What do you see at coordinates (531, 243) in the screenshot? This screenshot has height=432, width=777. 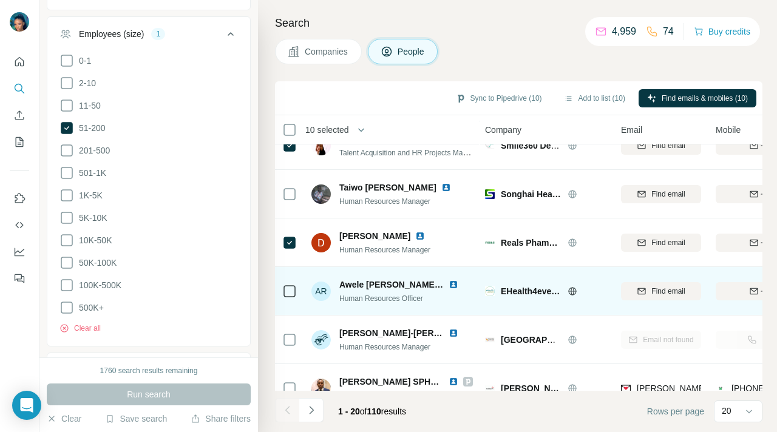 I see `span: Reals Phamaceutical` at bounding box center [531, 243].